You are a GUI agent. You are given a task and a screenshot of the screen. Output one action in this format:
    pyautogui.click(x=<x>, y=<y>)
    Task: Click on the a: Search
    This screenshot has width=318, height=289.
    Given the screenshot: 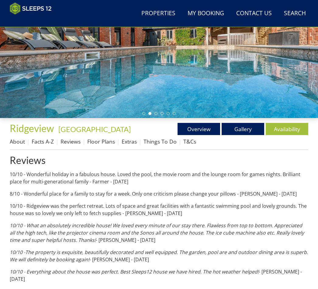 What is the action you would take?
    pyautogui.click(x=295, y=13)
    